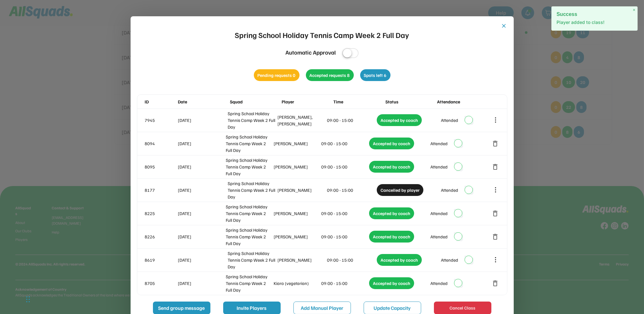 This screenshot has width=644, height=314. Describe the element at coordinates (161, 190) in the screenshot. I see `div: 8177` at that location.